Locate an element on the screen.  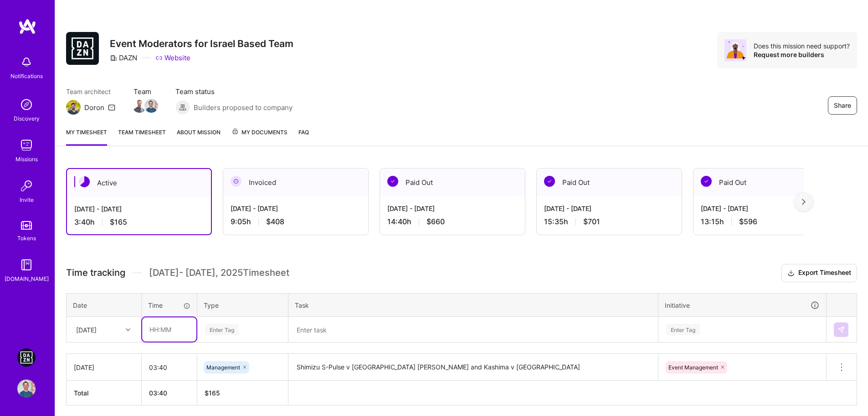
a: My timesheet is located at coordinates (86, 137).